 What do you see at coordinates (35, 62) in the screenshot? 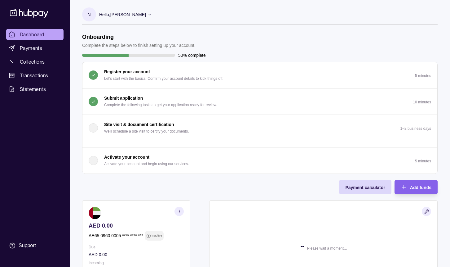
I see `a: Collections` at bounding box center [35, 62].